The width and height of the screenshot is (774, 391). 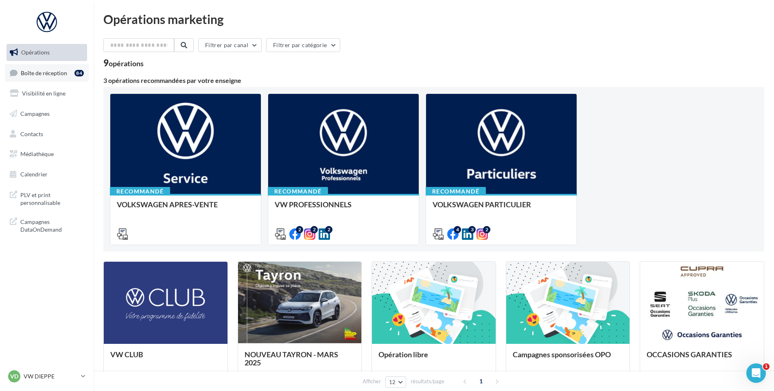 I want to click on div: 9, so click(x=123, y=63).